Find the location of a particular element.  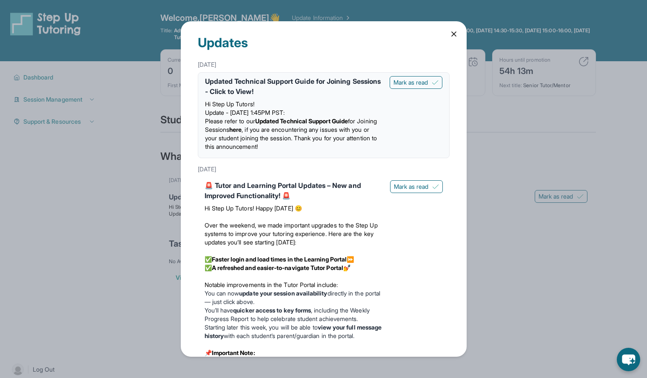

span: Over the weekend, we made important upgrades to the Step Up systems to improve your tutoring expe... is located at coordinates (291, 234).